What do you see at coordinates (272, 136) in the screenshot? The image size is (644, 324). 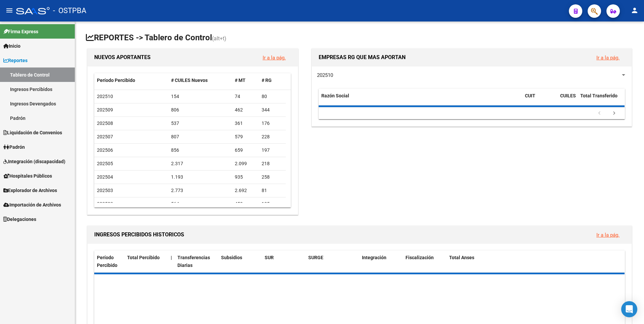 I see `div: 228` at bounding box center [272, 136].